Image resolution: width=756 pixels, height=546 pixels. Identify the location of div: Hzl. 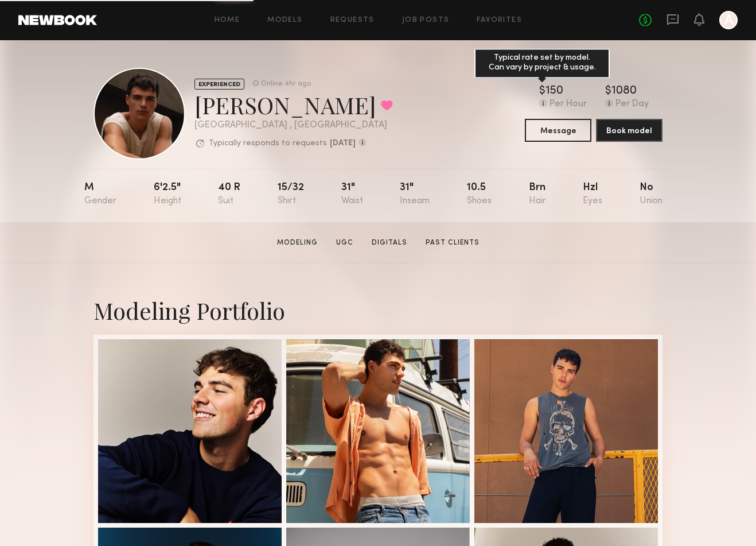
(592, 194).